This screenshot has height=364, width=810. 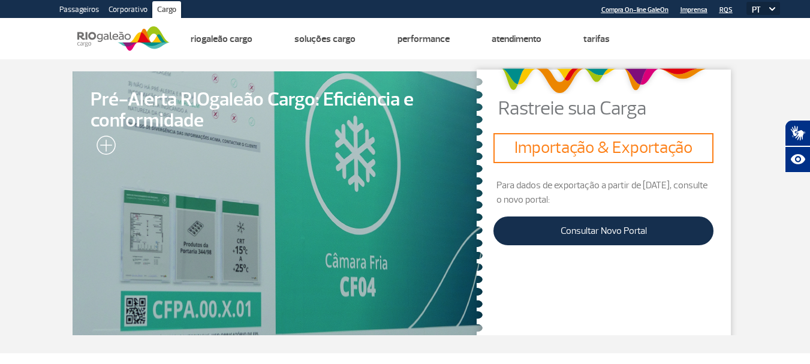 I want to click on button: Abrir recursos assistivos., so click(x=797, y=159).